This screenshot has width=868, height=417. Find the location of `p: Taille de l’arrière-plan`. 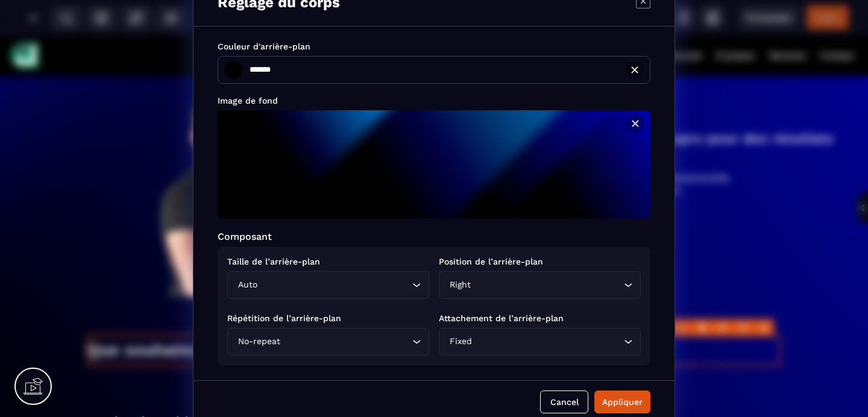

p: Taille de l’arrière-plan is located at coordinates (328, 262).